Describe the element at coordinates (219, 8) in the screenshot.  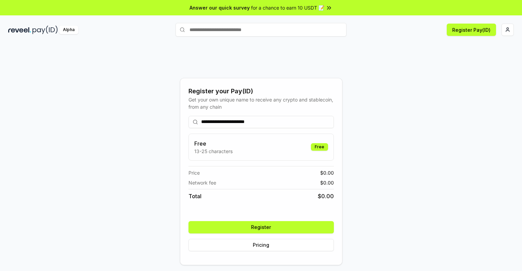
I see `span: Answer our quick survey` at that location.